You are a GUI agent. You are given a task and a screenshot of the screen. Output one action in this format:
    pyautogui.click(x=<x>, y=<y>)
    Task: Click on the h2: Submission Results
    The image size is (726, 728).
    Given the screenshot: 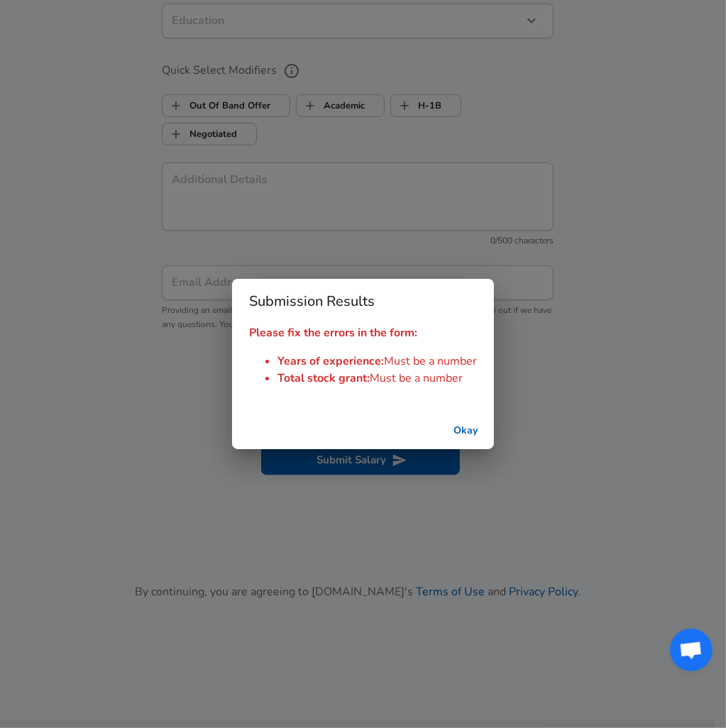 What is the action you would take?
    pyautogui.click(x=363, y=302)
    